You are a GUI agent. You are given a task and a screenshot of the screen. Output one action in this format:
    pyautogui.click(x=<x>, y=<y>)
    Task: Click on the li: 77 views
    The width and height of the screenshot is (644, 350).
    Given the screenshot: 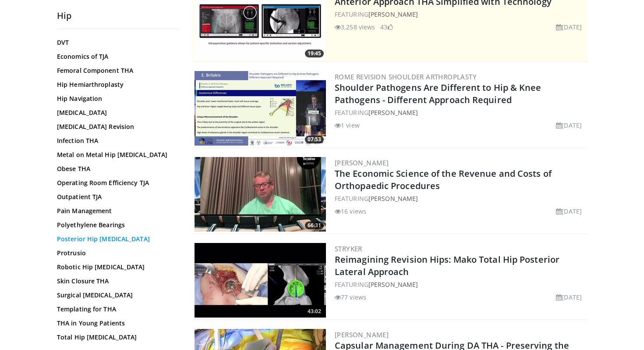 What is the action you would take?
    pyautogui.click(x=351, y=297)
    